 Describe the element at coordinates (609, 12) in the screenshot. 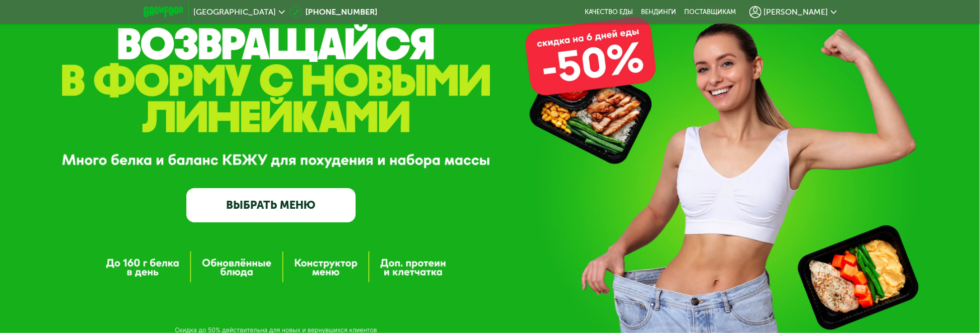

I see `a: Качество еды` at that location.